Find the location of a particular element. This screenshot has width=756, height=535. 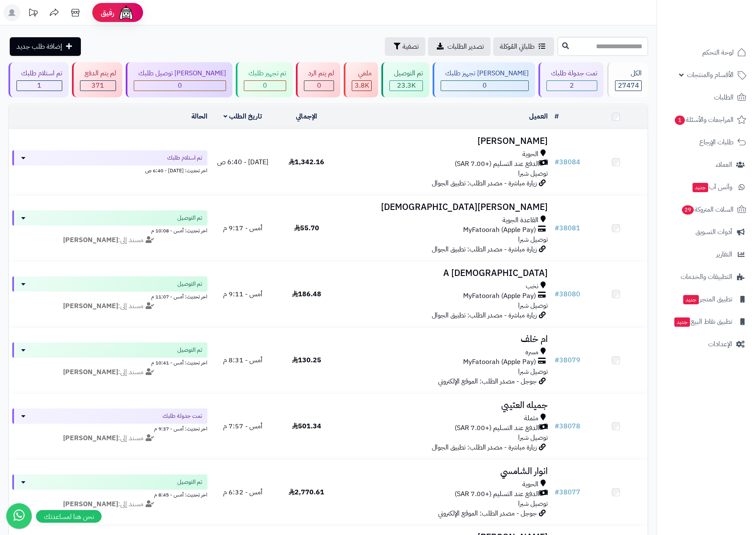

a: الإعدادات is located at coordinates (707, 344).